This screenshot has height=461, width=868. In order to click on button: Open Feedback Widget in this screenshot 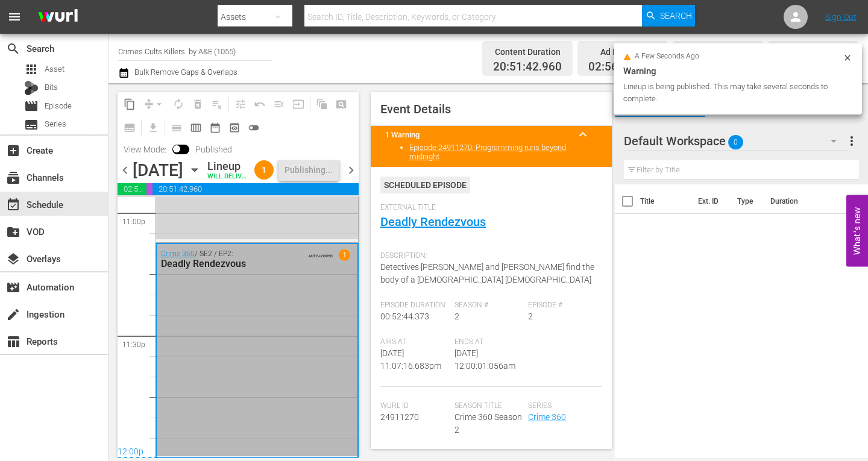, I will do `click(857, 230)`.